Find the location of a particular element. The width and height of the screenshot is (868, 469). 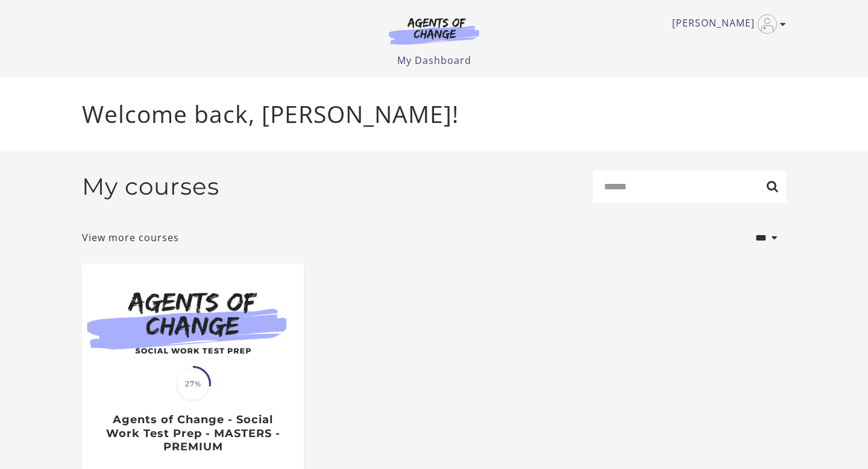

a: My Dashboard is located at coordinates (434, 60).